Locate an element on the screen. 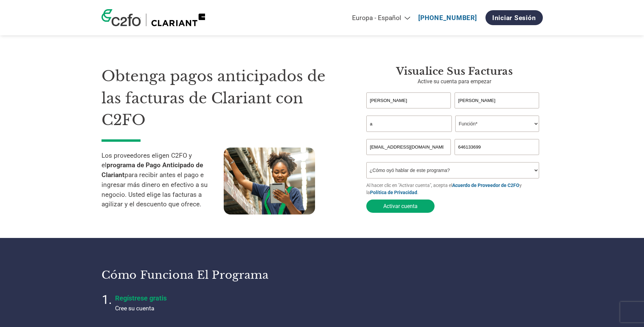  a: Iniciar sesión is located at coordinates (514, 18).